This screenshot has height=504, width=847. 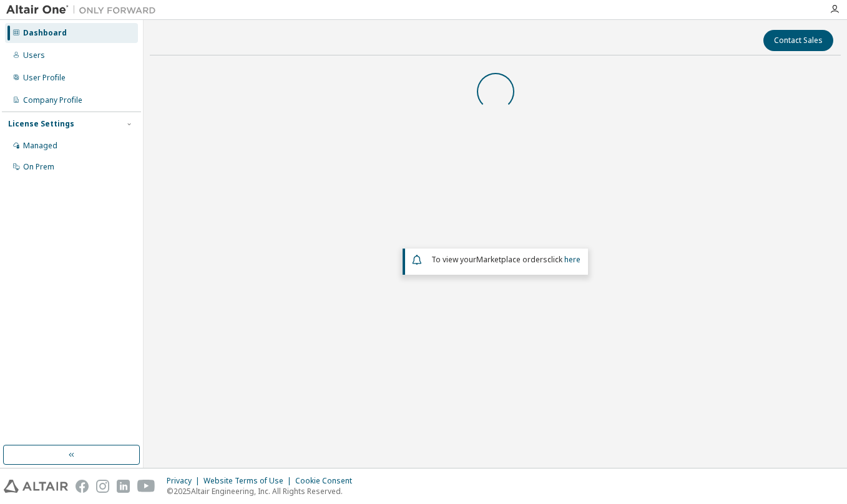 What do you see at coordinates (53, 101) in the screenshot?
I see `div: Company Profile` at bounding box center [53, 101].